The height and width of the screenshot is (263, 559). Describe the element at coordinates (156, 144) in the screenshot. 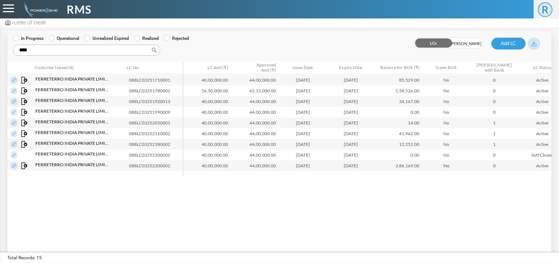

I see `td: 088LC03252180002` at that location.